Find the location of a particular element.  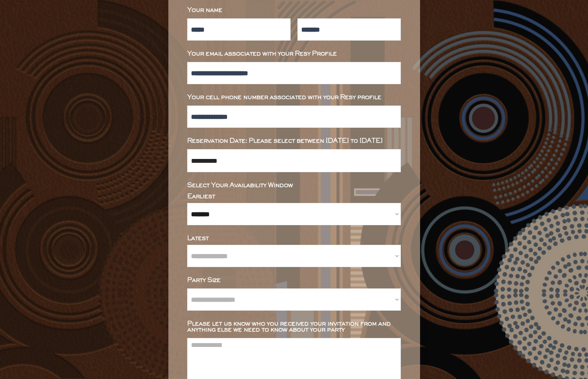

div: Please let us know who you received your invitation from and anything else we need to know about ... is located at coordinates (294, 327).